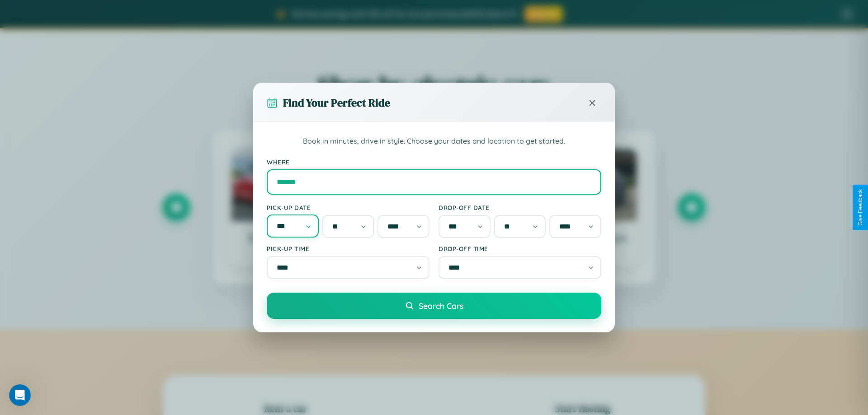 This screenshot has width=868, height=415. Describe the element at coordinates (520, 249) in the screenshot. I see `label: Drop-off Time` at that location.